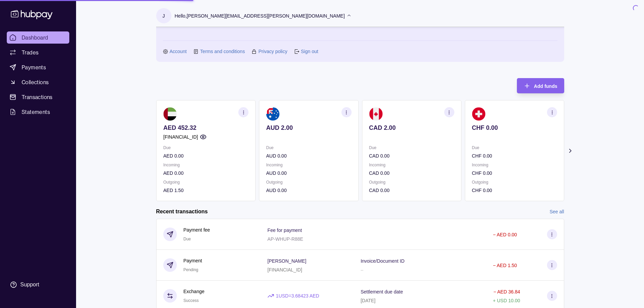  I want to click on p: − AED 1.50, so click(504, 266).